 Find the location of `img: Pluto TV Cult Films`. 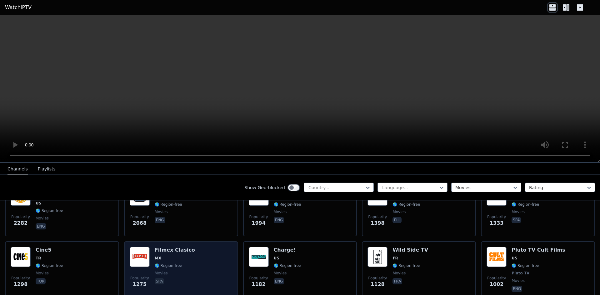

img: Pluto TV Cult Films is located at coordinates (496, 257).